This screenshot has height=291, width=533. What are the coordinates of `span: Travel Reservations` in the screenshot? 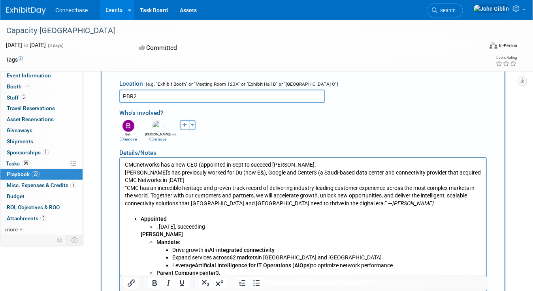 It's located at (31, 108).